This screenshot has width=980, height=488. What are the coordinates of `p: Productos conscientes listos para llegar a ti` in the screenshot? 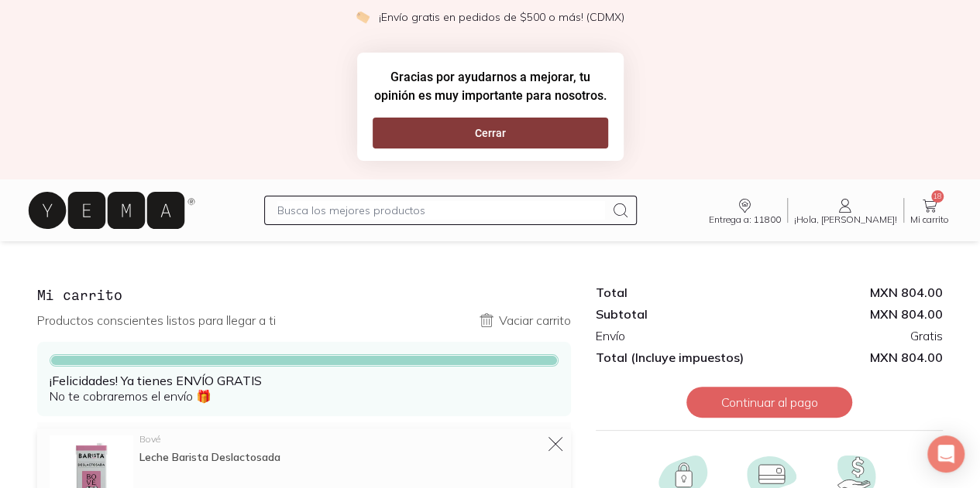 It's located at (156, 321).